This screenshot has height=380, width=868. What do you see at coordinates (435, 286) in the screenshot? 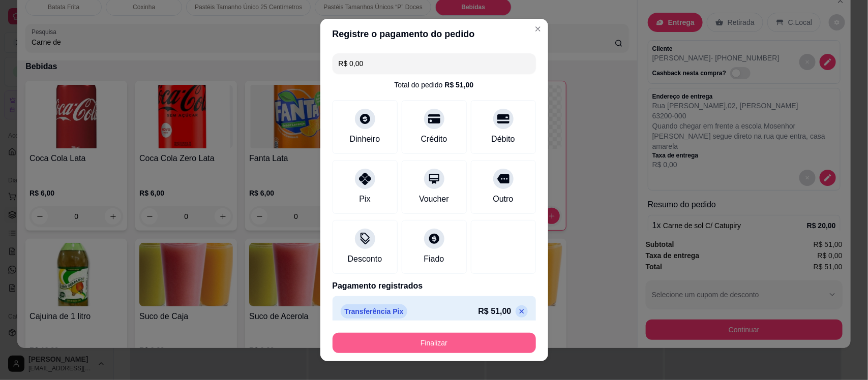
I see `p: Pagamento registrados` at bounding box center [435, 286].